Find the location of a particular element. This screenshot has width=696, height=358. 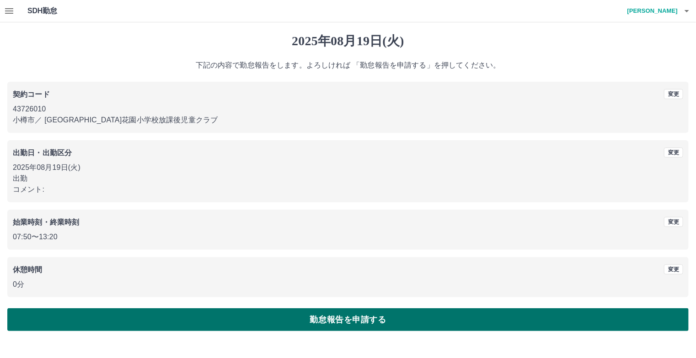

b: 出勤日・出勤区分 is located at coordinates (42, 153).